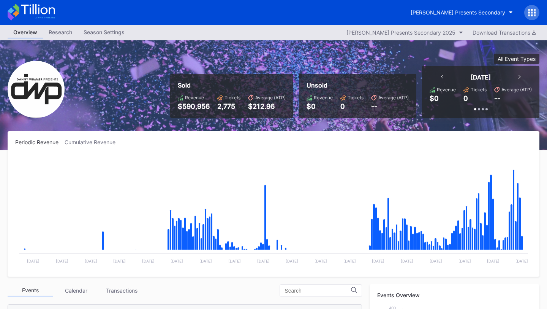 This screenshot has height=309, width=547. I want to click on div: All Event Types, so click(517, 59).